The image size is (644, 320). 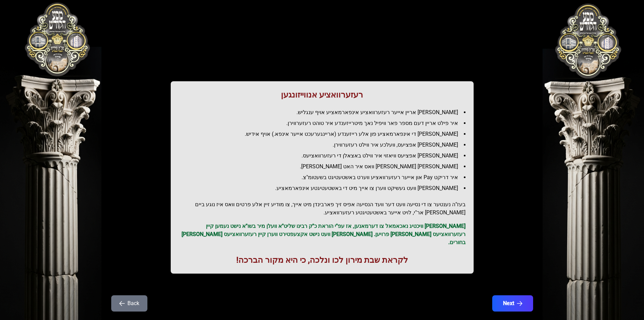 I want to click on li: איר דריקט Pay און אייער רעזערוואציע ווערט באשטעטיגט בשעטומ"צ., so click(x=325, y=177).